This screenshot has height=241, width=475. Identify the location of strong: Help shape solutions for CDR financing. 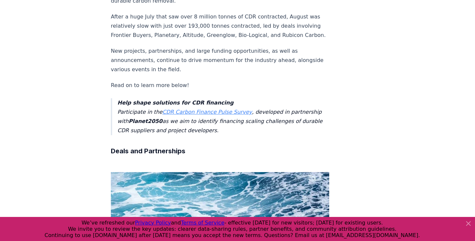
(175, 103).